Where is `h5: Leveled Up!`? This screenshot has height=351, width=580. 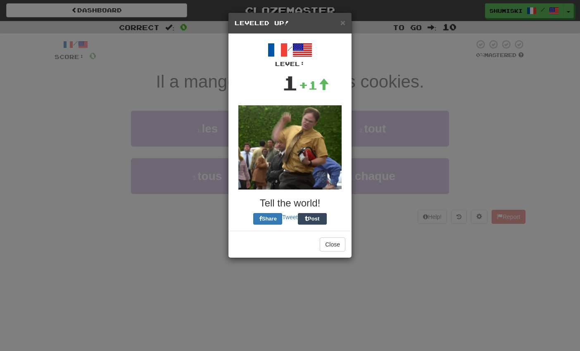 h5: Leveled Up! is located at coordinates (290, 23).